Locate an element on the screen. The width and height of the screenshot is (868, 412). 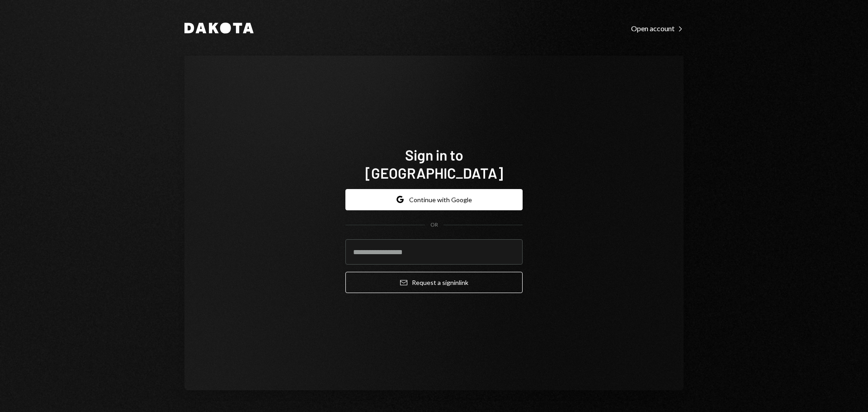
button: Continue with Google is located at coordinates (434, 200).